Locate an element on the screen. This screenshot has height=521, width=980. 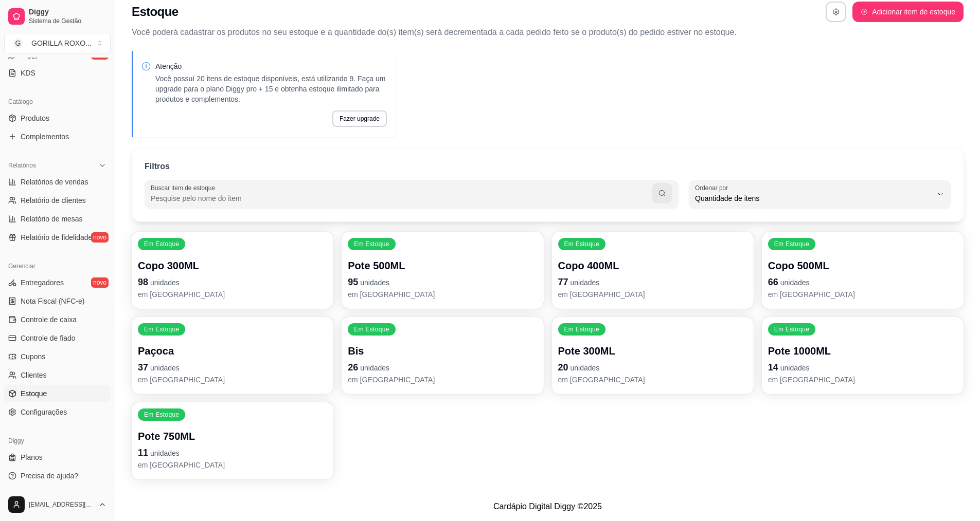
span: Diggy is located at coordinates (68, 13).